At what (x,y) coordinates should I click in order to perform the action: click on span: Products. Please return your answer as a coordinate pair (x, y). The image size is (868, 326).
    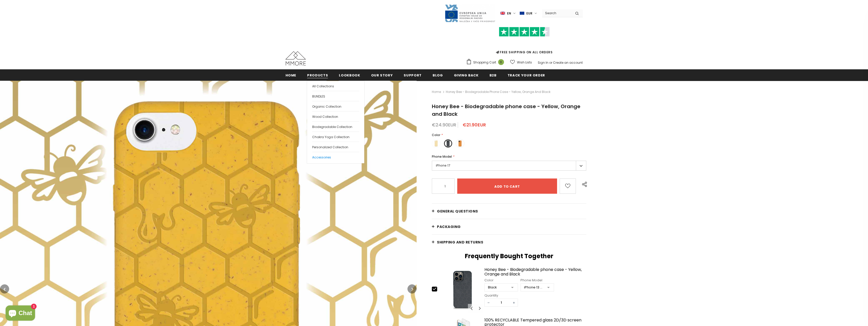
    Looking at the image, I should click on (318, 75).